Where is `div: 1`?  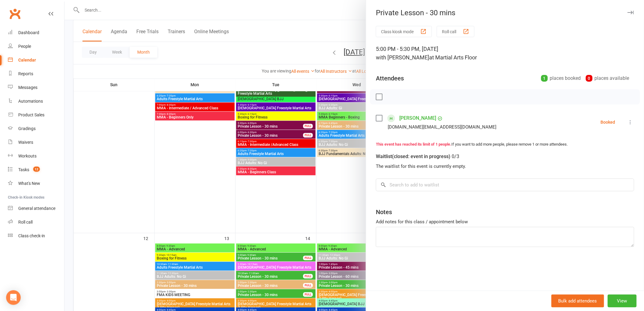
div: 1 is located at coordinates (544, 78).